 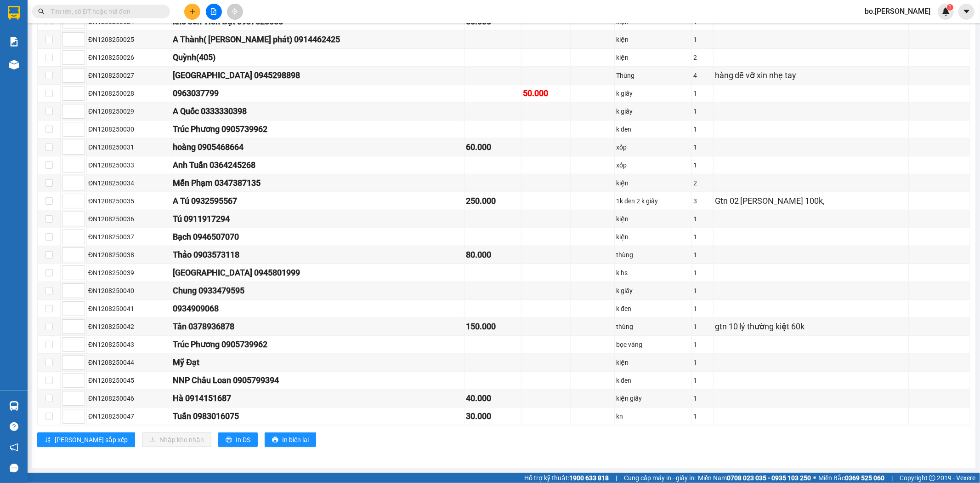 What do you see at coordinates (653, 201) in the screenshot?
I see `div: 1k đen 2 k giấy` at bounding box center [653, 201].